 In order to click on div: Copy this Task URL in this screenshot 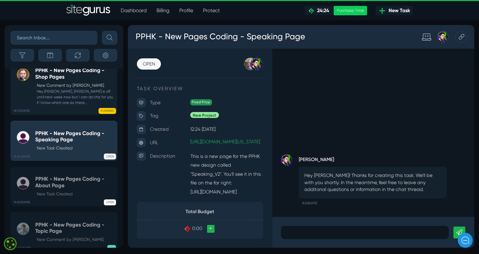, I will do `click(351, 12)`.